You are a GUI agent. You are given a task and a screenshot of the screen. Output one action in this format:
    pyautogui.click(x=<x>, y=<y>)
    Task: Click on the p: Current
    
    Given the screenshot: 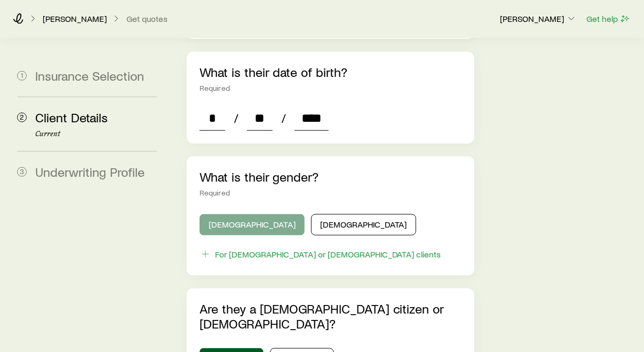 What is the action you would take?
    pyautogui.click(x=96, y=134)
    